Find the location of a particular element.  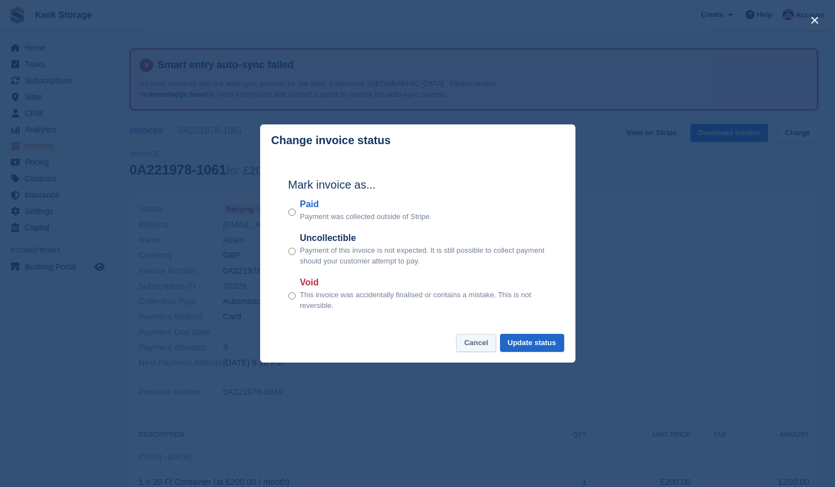

p: This invoice was accidentally finalised or contains a mistake. This is not reversible. is located at coordinates (424, 300).